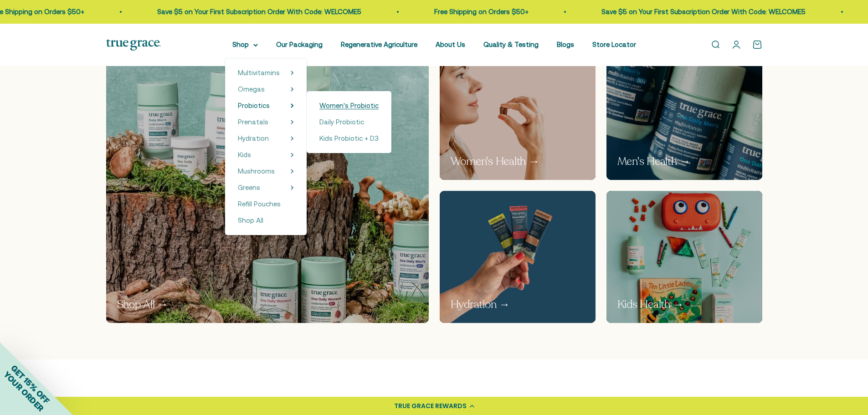 The image size is (868, 415). What do you see at coordinates (479, 12) in the screenshot?
I see `a: Free Shipping on Orders $50+` at bounding box center [479, 12].